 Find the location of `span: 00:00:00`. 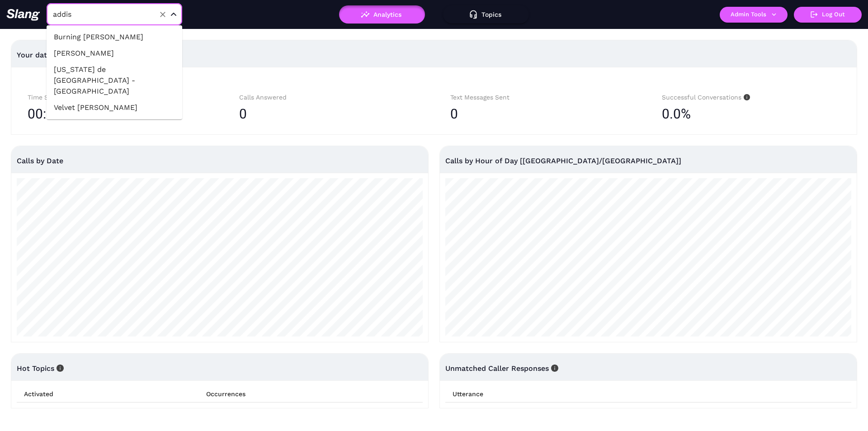

span: 00:00:00 is located at coordinates (53, 114).